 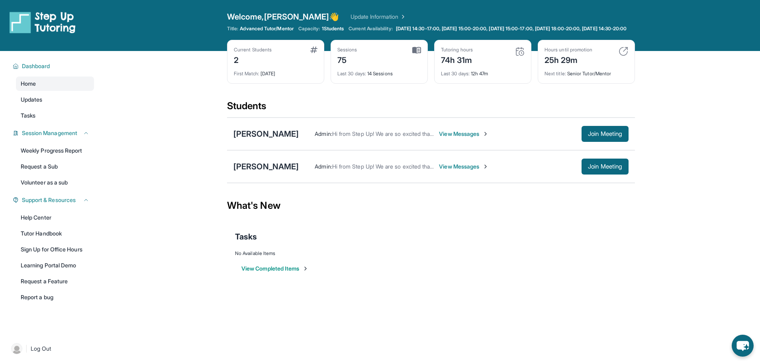 I want to click on button: Support & Resources, so click(x=54, y=200).